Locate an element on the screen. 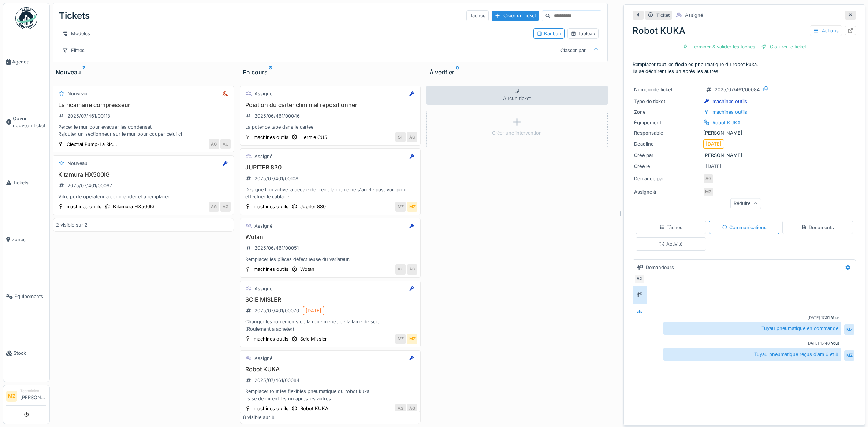 The width and height of the screenshot is (868, 427). span: Zones is located at coordinates (29, 239).